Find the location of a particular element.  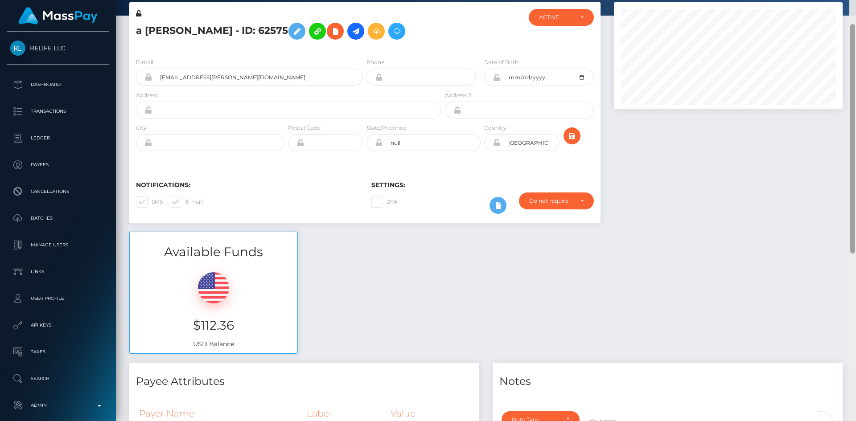

a: Ledger is located at coordinates (58, 138).